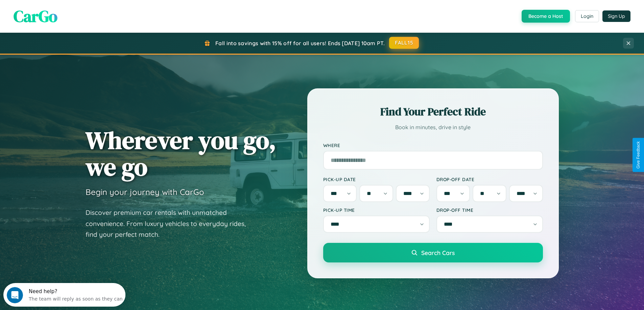 The image size is (644, 310). I want to click on button: Search Cars, so click(433, 253).